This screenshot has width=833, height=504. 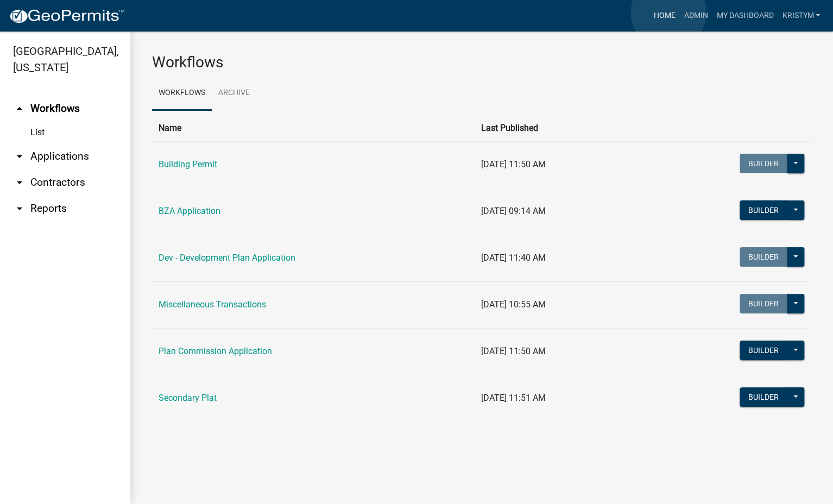 I want to click on a: Home, so click(x=665, y=16).